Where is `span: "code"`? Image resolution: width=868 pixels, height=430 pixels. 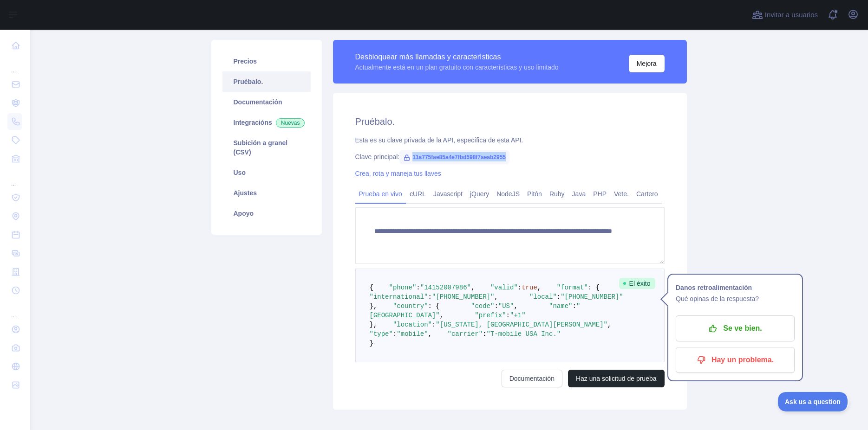
span: "code" is located at coordinates (482, 306).